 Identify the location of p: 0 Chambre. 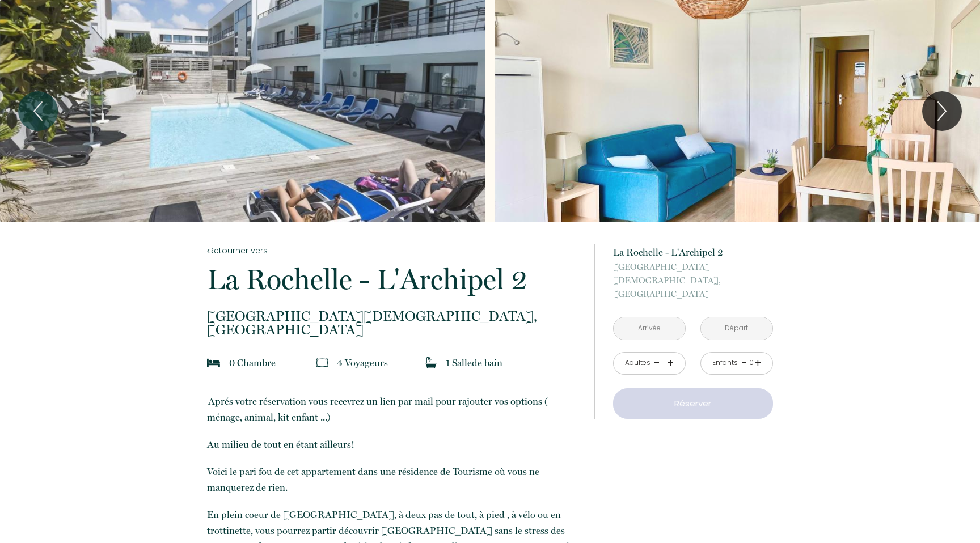
(253, 363).